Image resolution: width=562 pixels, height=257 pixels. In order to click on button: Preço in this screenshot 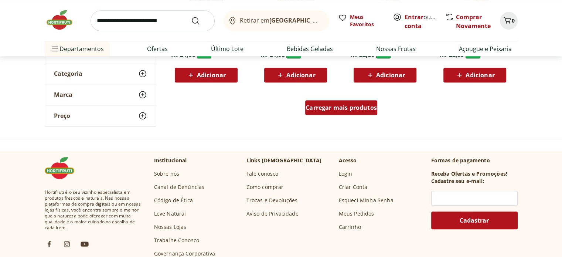, I will do `click(100, 116)`.